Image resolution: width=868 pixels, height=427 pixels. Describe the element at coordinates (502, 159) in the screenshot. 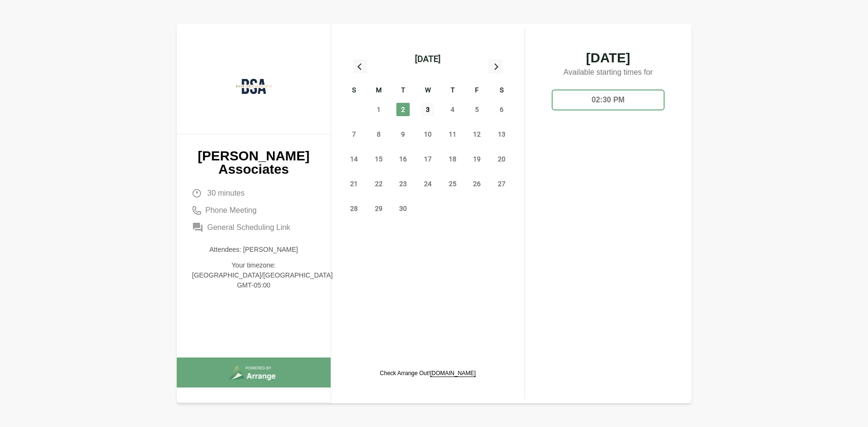

I see `span: Saturday, September 20, 2025` at that location.